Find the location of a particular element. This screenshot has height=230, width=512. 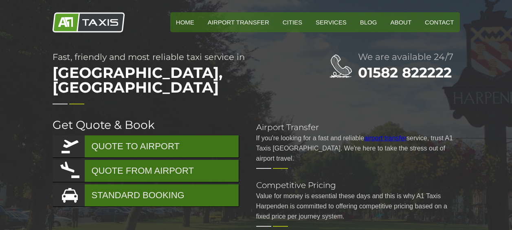

a: About is located at coordinates (401, 22).